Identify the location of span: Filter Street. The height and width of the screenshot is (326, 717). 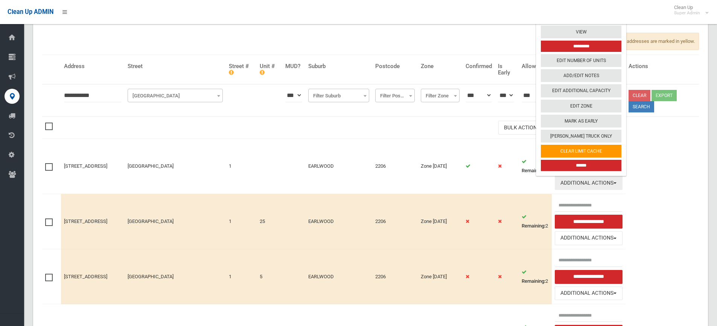
(175, 96).